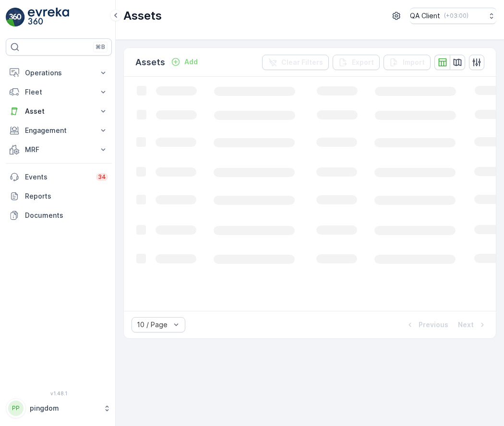  What do you see at coordinates (59, 112) in the screenshot?
I see `button: Asset` at bounding box center [59, 112].